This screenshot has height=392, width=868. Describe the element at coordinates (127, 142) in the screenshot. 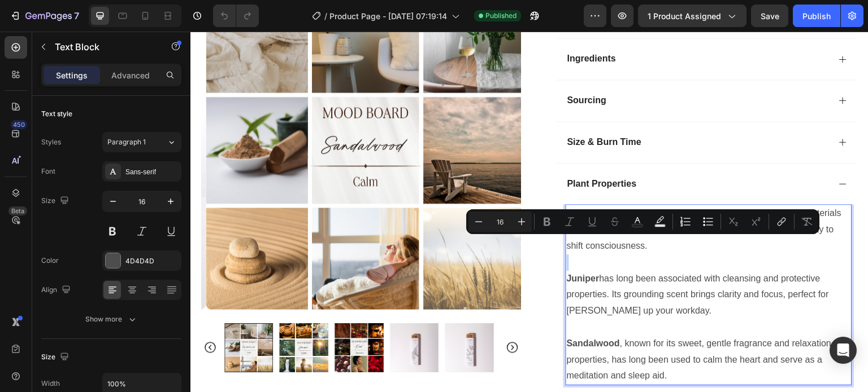

I see `span: Paragraph 1` at that location.